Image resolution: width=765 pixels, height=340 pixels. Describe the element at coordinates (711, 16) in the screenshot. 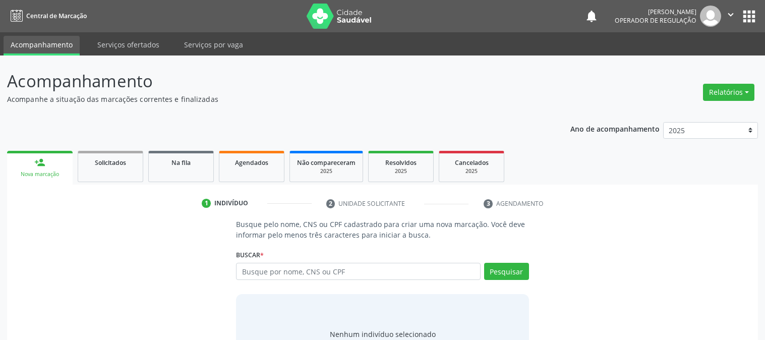

I see `img: img` at that location.